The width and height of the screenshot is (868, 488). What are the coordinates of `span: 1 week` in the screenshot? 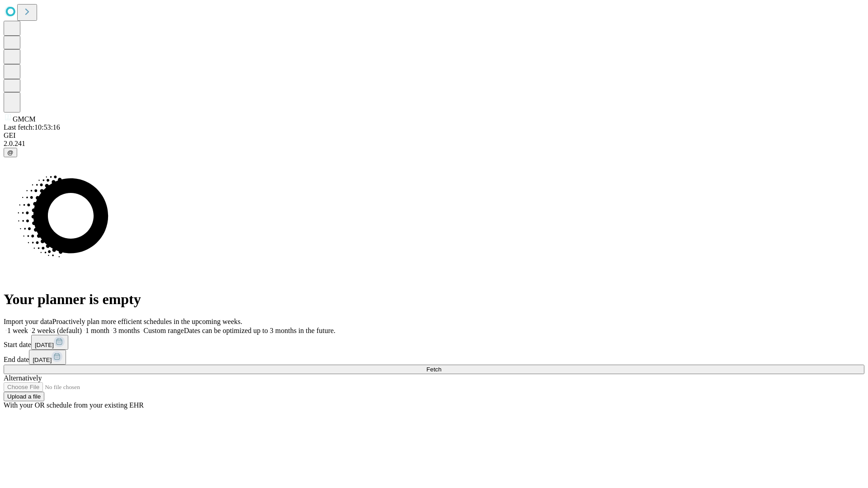 It's located at (18, 331).